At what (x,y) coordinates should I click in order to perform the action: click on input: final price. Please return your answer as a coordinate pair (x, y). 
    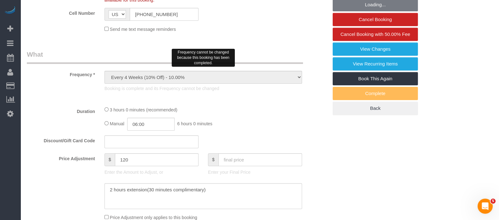
    Looking at the image, I should click on (260, 160).